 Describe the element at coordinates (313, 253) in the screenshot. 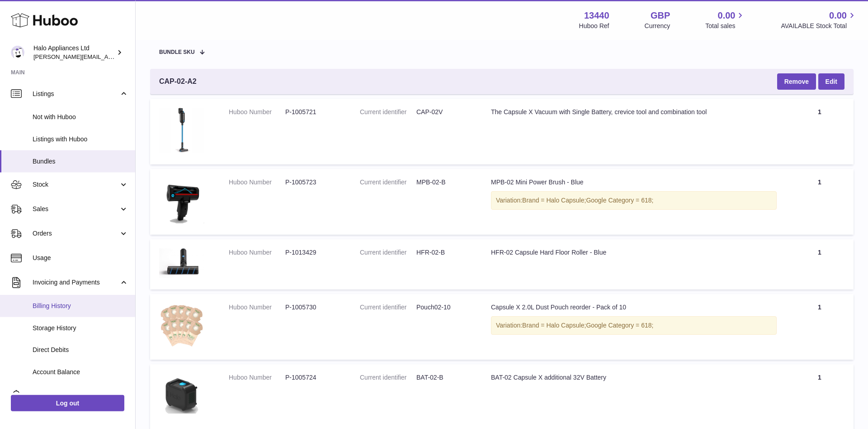

I see `dd: P-1013429` at that location.